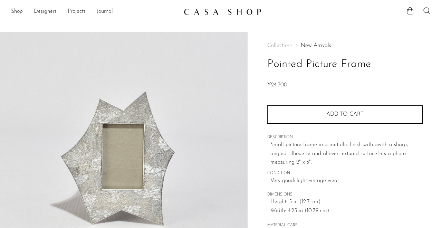 The height and width of the screenshot is (228, 442). Describe the element at coordinates (95, 12) in the screenshot. I see `nav: Desktop navigation` at that location.